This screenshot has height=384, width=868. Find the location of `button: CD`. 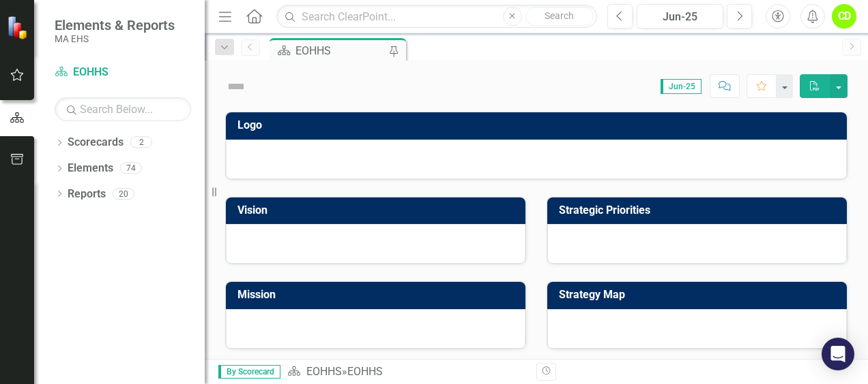

button: CD is located at coordinates (844, 16).